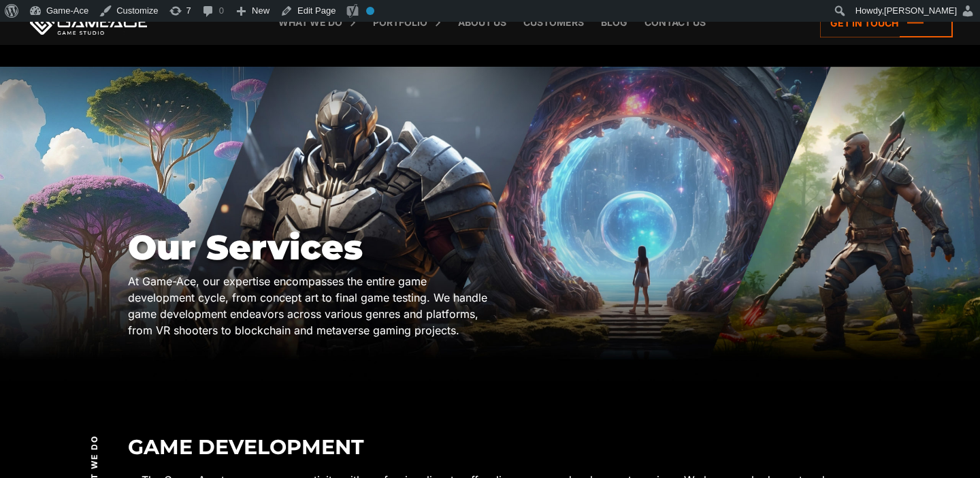 This screenshot has height=478, width=980. I want to click on div: No index, so click(370, 11).